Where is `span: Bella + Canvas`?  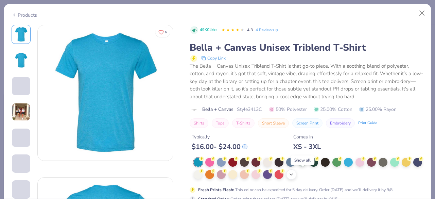 span: Bella + Canvas is located at coordinates (218, 109).